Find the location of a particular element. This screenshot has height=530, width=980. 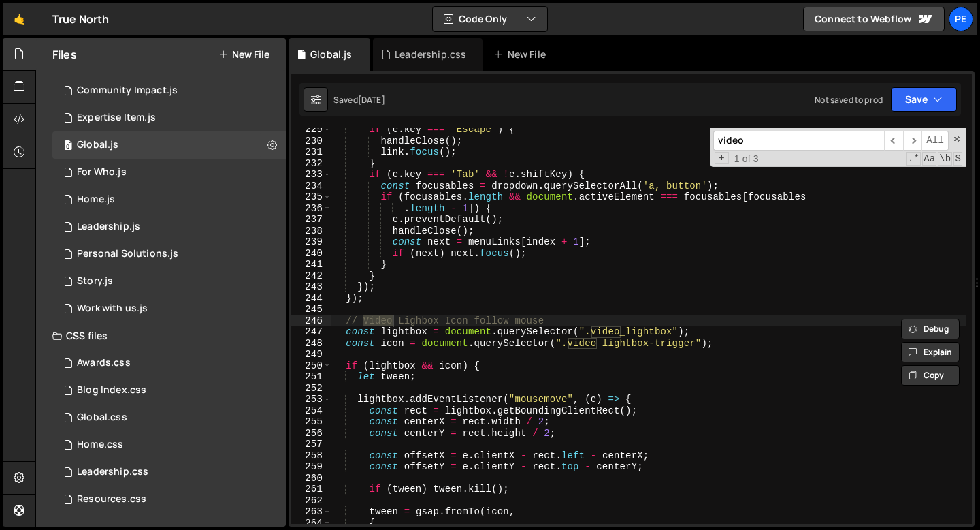

div: 241 is located at coordinates (311, 265).